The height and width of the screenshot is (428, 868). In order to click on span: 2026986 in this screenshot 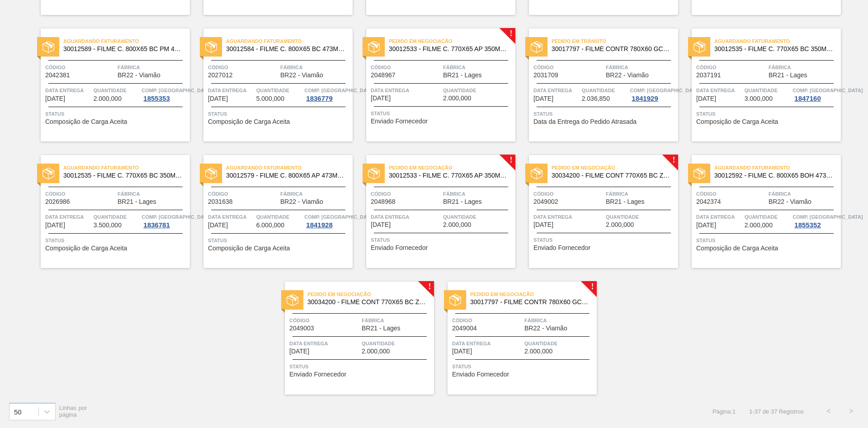, I will do `click(58, 201)`.